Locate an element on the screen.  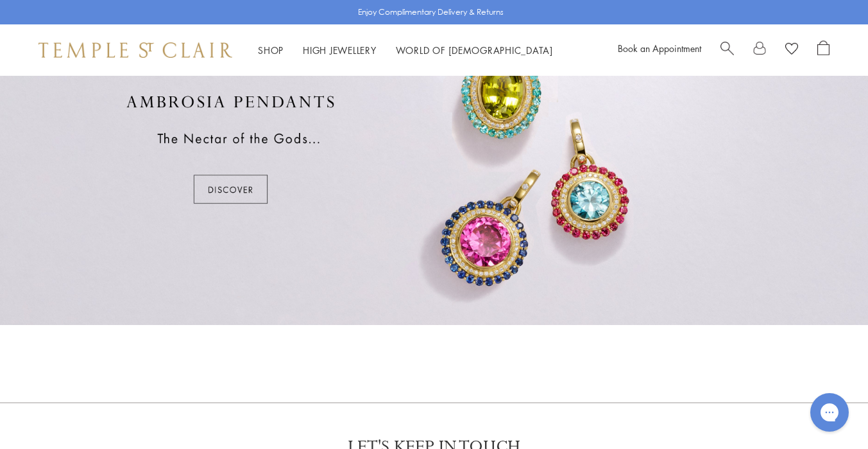
a: ShopShop is located at coordinates (271, 50).